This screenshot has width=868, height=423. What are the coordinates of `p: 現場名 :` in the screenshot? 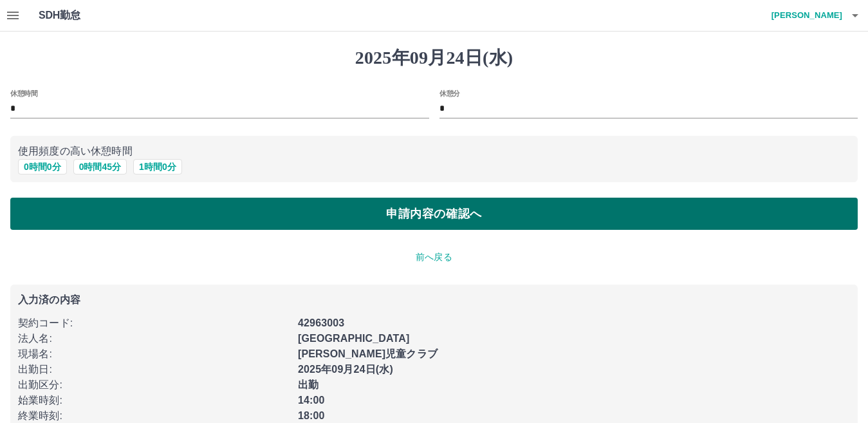 It's located at (154, 354).